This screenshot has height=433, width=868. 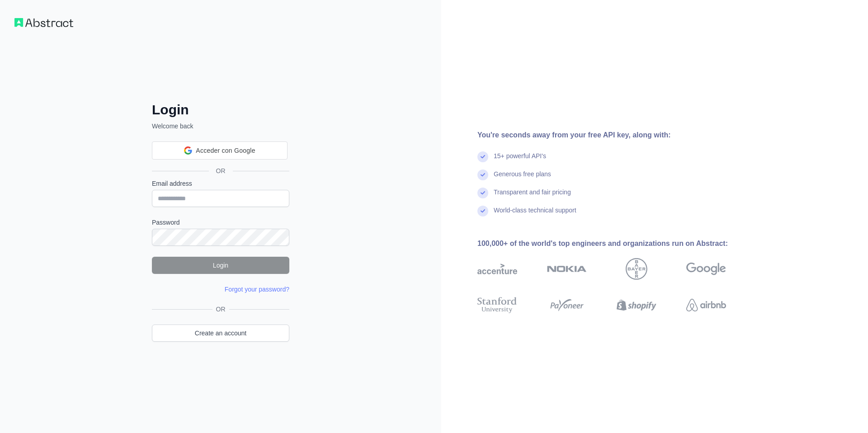 I want to click on div: World-class technical support, so click(x=535, y=215).